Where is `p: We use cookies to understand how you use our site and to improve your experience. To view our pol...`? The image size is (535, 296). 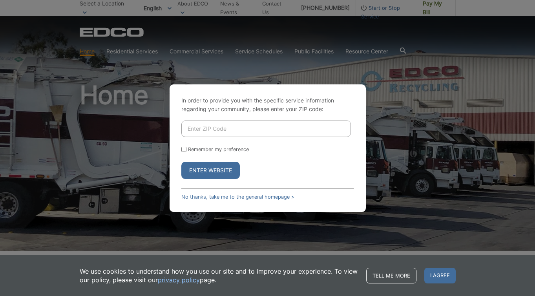
p: We use cookies to understand how you use our site and to improve your experience. To view our pol... is located at coordinates (219, 276).